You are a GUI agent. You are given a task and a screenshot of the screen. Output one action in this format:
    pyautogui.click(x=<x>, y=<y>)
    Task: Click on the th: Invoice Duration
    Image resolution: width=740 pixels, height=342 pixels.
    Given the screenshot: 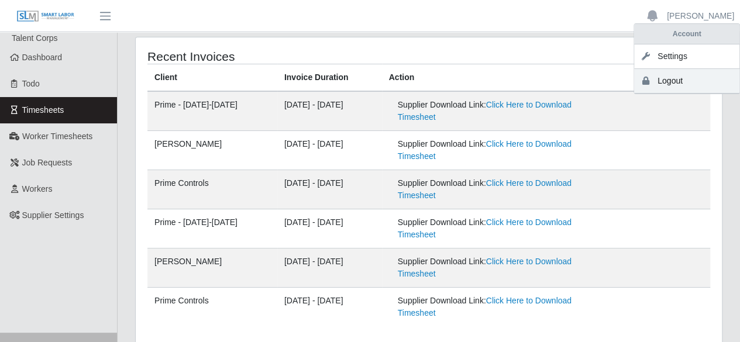 What is the action you would take?
    pyautogui.click(x=329, y=78)
    